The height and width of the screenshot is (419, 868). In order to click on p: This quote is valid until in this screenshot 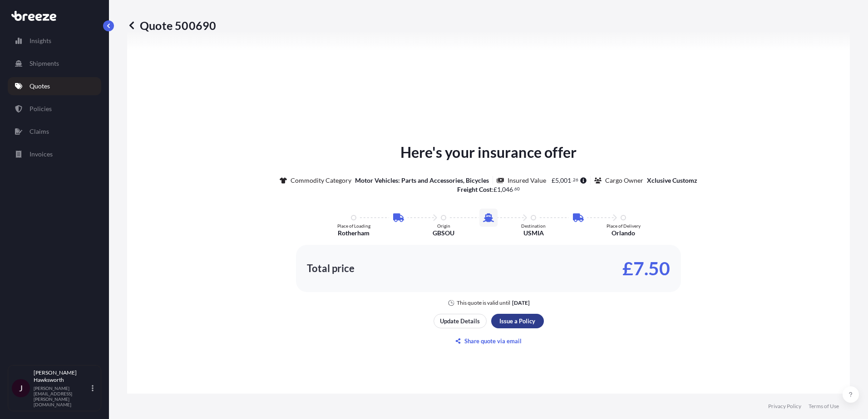, I will do `click(484, 303)`.